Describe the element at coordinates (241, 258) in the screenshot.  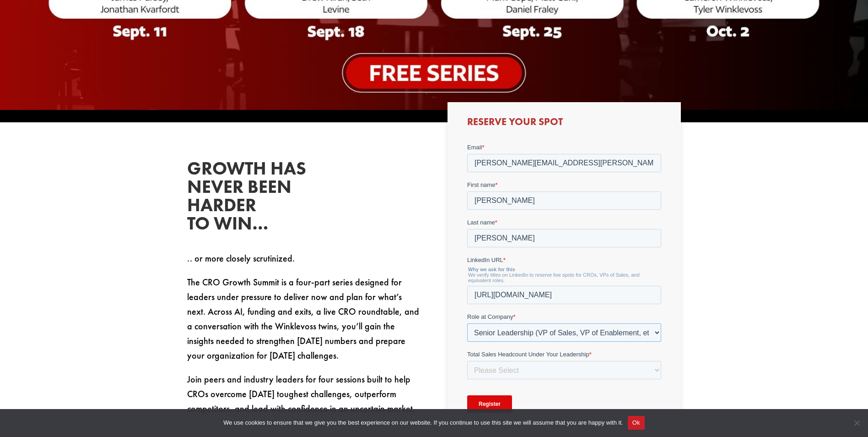
I see `span: .. or more closely scrutinized.` at that location.